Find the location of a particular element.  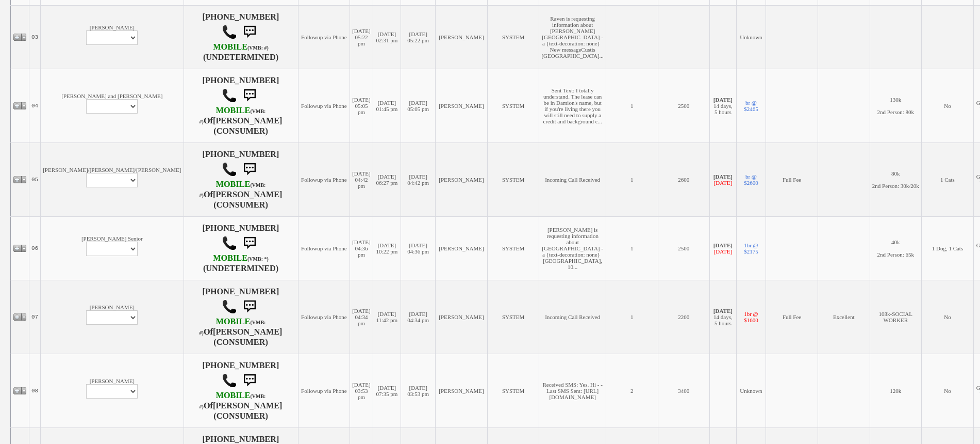

td: 04 is located at coordinates (35, 106).